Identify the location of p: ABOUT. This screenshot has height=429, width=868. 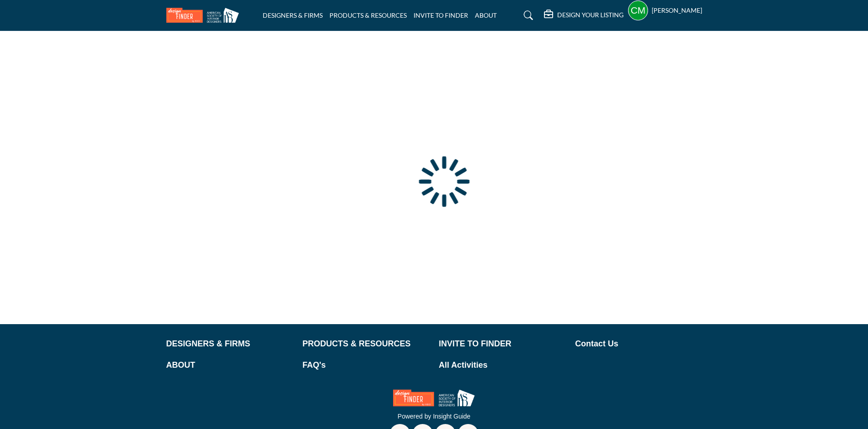
(229, 365).